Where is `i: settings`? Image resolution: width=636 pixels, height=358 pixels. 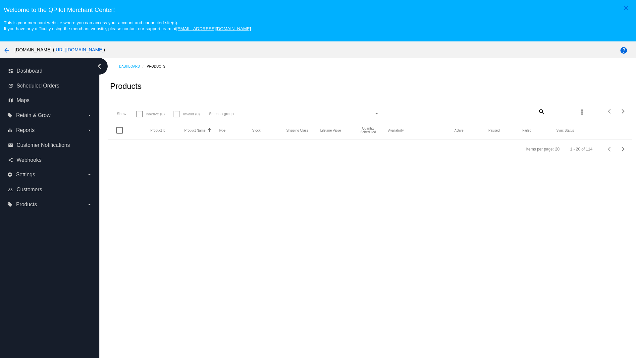 i: settings is located at coordinates (10, 174).